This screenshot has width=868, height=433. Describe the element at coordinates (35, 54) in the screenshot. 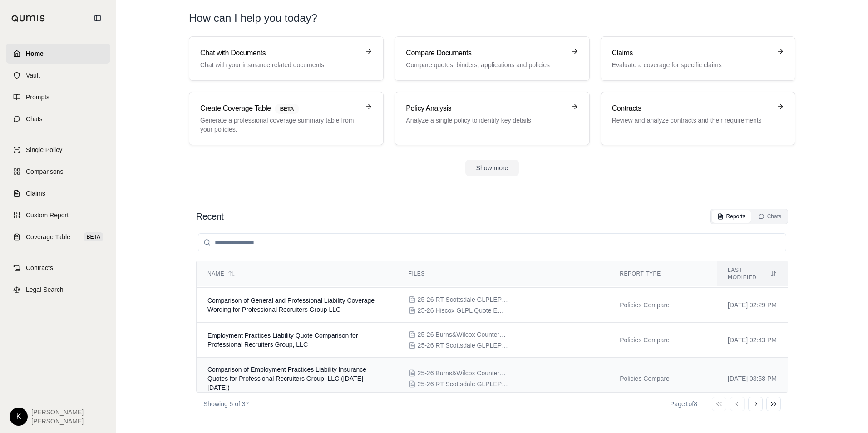

I see `span: Home` at that location.